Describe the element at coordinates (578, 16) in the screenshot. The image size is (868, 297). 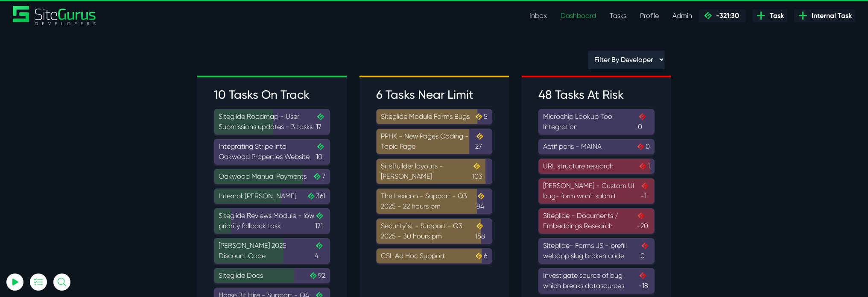
I see `a: Dashboard` at that location.